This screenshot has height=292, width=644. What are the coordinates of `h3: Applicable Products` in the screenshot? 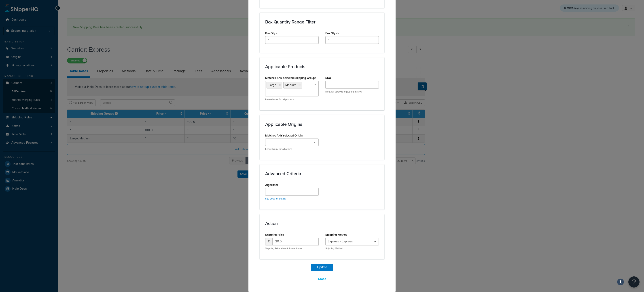 It's located at (322, 67).